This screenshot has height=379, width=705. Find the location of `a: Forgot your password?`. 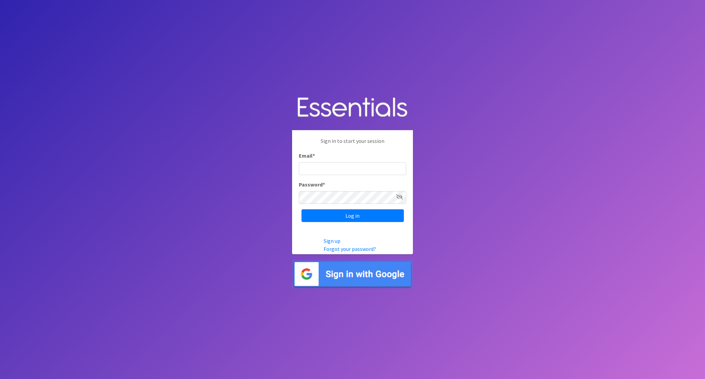

a: Forgot your password? is located at coordinates (350, 249).